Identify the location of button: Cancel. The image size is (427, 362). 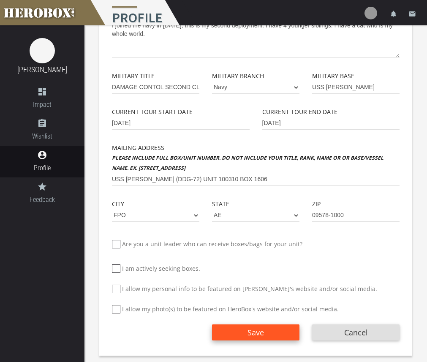
(356, 333).